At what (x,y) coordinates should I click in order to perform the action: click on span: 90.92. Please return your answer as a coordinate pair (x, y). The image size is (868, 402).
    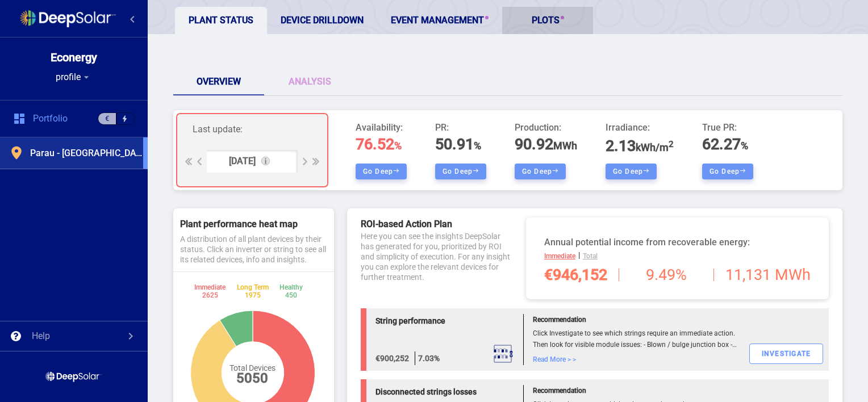
    Looking at the image, I should click on (546, 144).